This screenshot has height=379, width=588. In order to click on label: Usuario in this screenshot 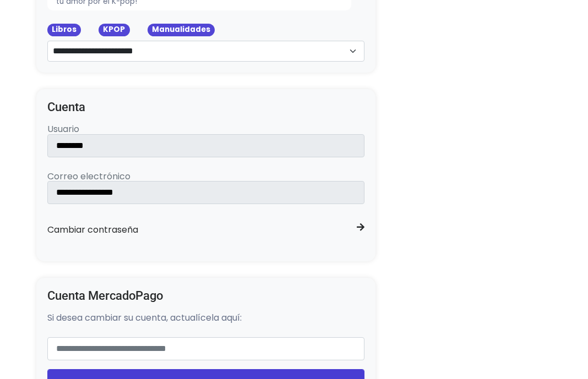, I will do `click(63, 129)`.